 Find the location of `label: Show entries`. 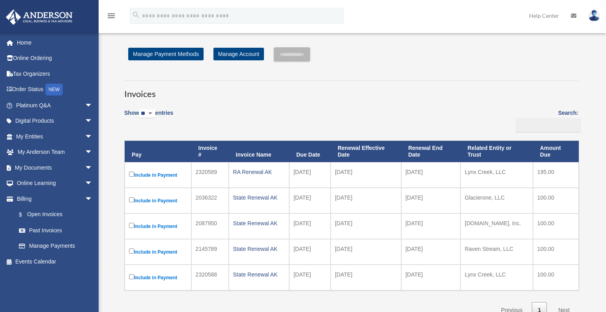

label: Show entries is located at coordinates (149, 117).